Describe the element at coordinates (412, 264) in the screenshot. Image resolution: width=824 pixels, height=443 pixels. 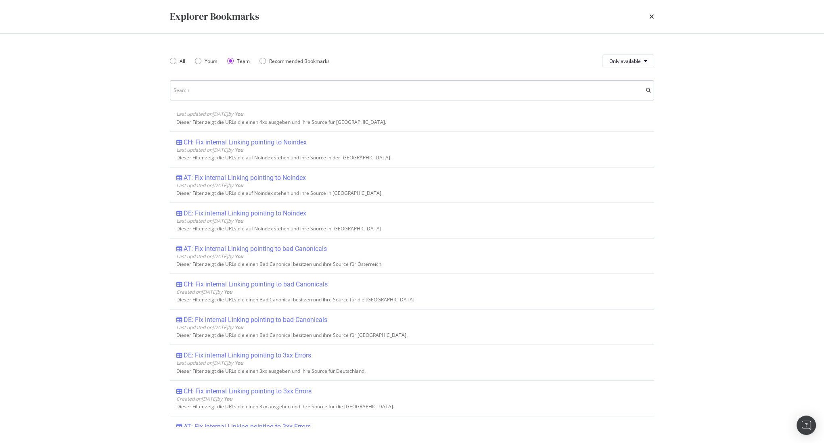
I see `div: Dieser Filter zeigt die URLs die einen Bad Canonical besitzen und ihre Source für Österreich.` at that location.